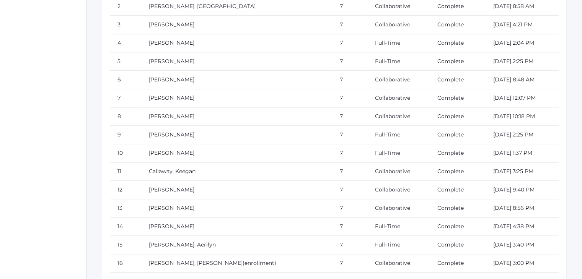 The width and height of the screenshot is (582, 279). I want to click on td: 13, so click(126, 209).